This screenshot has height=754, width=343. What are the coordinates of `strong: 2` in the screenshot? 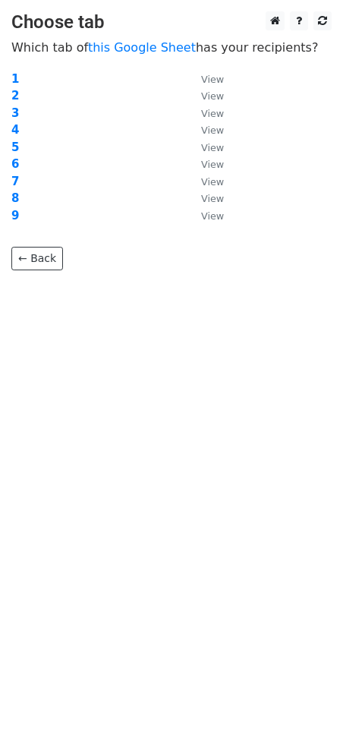 It's located at (15, 96).